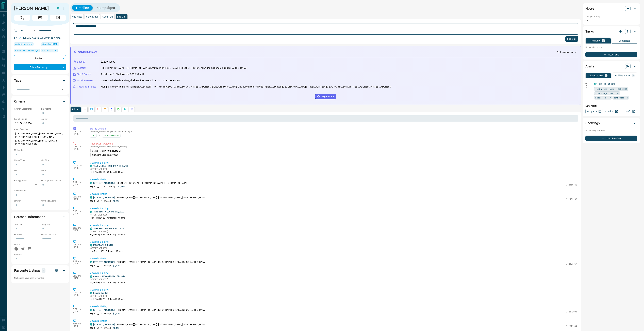 This screenshot has height=331, width=644. I want to click on div: Personal Information, so click(40, 217).